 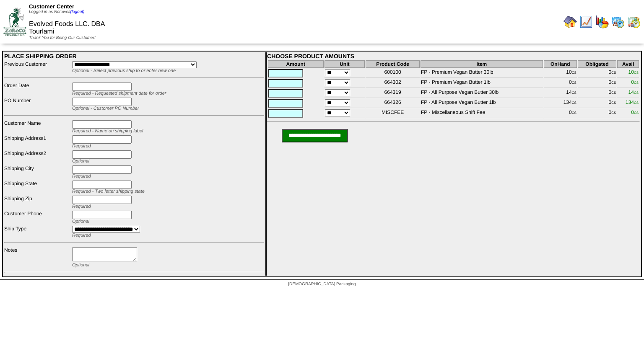 I want to click on span: Required - Two letter shipping state, so click(x=108, y=191).